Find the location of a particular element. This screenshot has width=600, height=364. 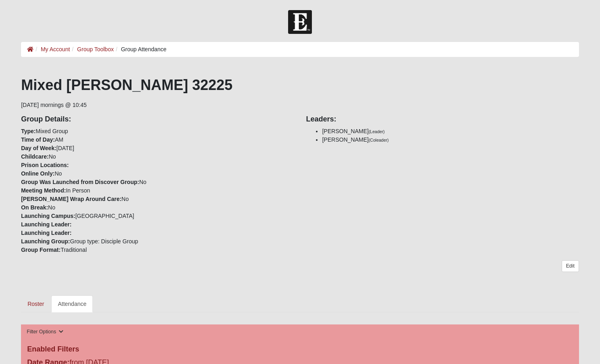

img: Church of Eleven22 Logo is located at coordinates (300, 22).